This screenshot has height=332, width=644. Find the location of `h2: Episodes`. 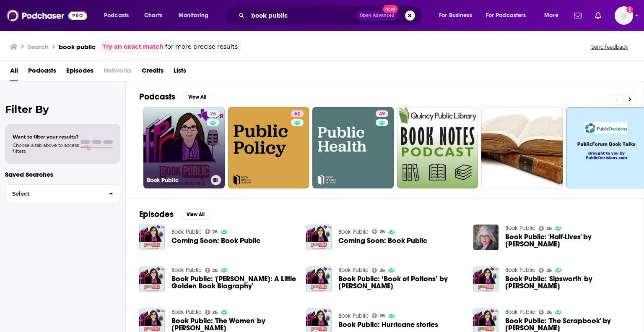

h2: Episodes is located at coordinates (156, 214).